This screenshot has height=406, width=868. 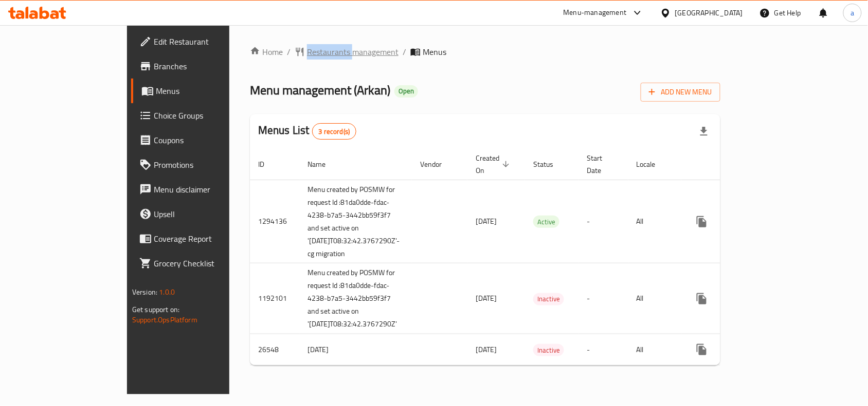 I want to click on td: 1192101, so click(x=274, y=299).